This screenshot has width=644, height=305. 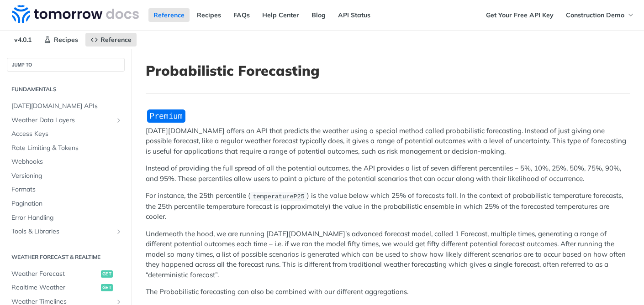 I want to click on span: Versioning, so click(x=67, y=176).